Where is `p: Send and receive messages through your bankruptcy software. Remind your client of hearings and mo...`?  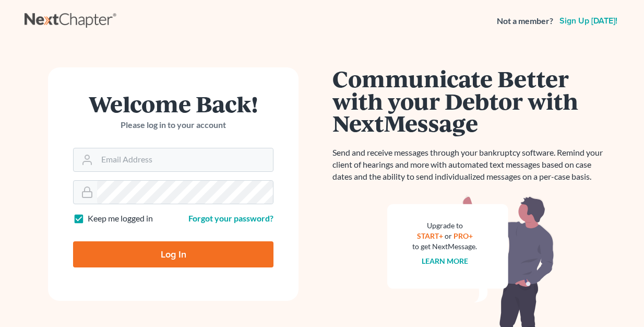
p: Send and receive messages through your bankruptcy software. Remind your client of hearings and mo... is located at coordinates (471, 164).